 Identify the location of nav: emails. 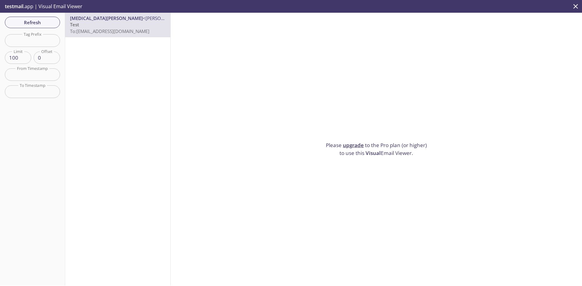
(118, 25).